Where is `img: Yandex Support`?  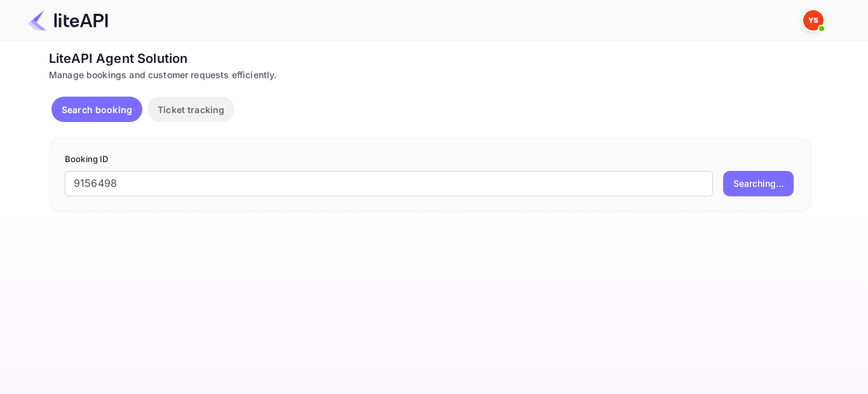 img: Yandex Support is located at coordinates (814, 20).